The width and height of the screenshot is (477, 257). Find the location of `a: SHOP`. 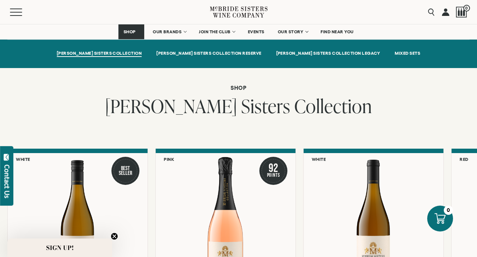

a: SHOP is located at coordinates (131, 32).